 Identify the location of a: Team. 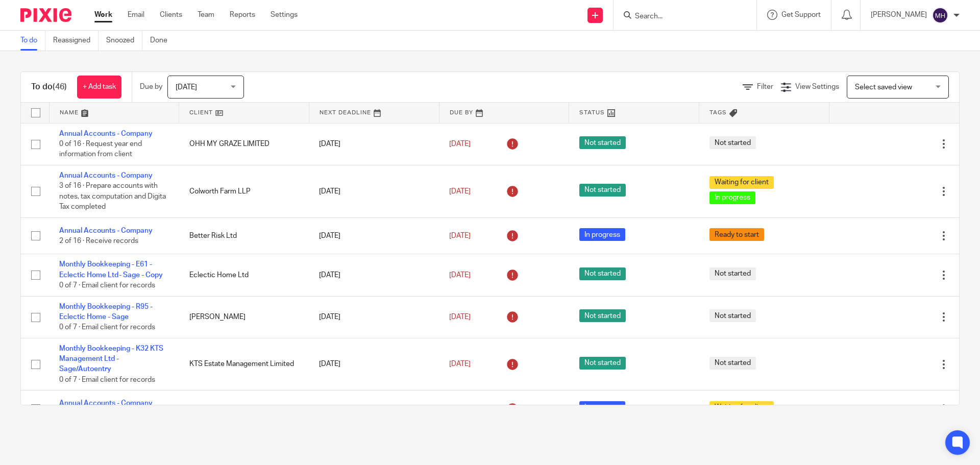
(206, 15).